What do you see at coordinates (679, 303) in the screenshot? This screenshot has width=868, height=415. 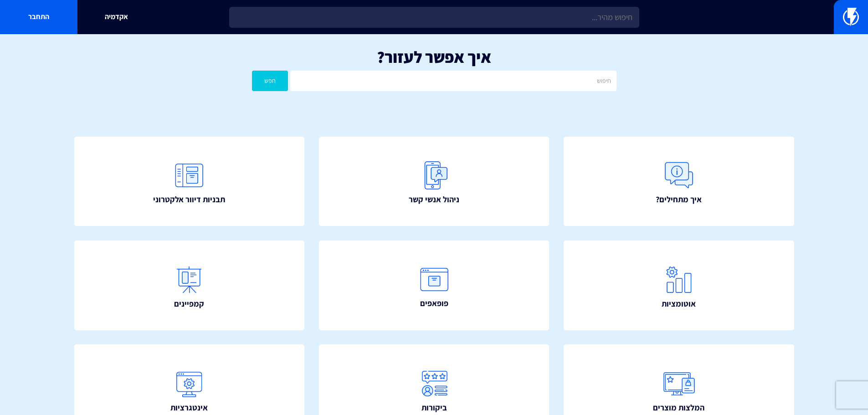 I see `span: אוטומציות` at bounding box center [679, 303].